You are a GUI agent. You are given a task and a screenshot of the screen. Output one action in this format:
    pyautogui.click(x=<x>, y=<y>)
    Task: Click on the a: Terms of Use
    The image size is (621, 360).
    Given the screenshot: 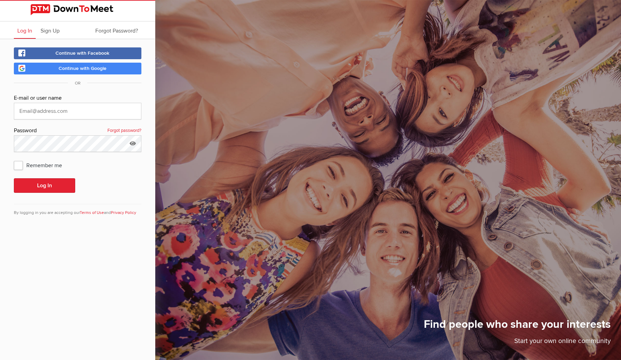 What is the action you would take?
    pyautogui.click(x=92, y=213)
    